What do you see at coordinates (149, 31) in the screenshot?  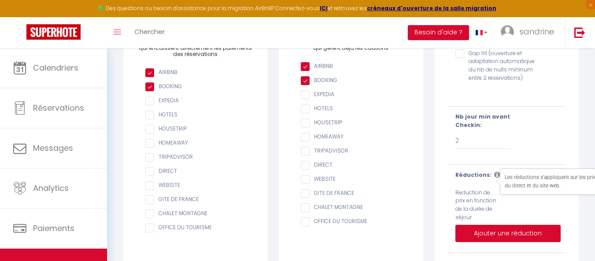 I see `span: Chercher` at bounding box center [149, 31].